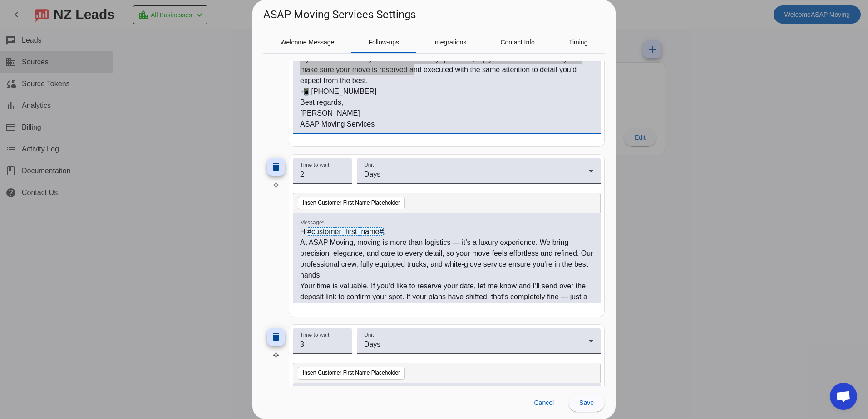 The width and height of the screenshot is (868, 419). I want to click on span: #customer_first_name#, so click(345, 231).